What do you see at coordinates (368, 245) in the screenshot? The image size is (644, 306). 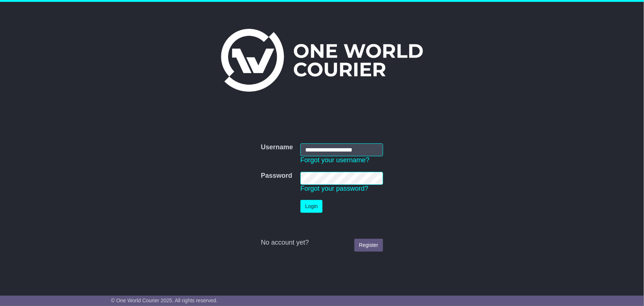 I see `a: Register` at bounding box center [368, 245].